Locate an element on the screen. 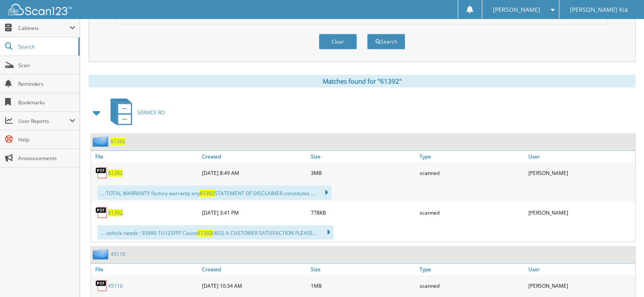 The image size is (644, 297). div: 3MB is located at coordinates (363, 173).